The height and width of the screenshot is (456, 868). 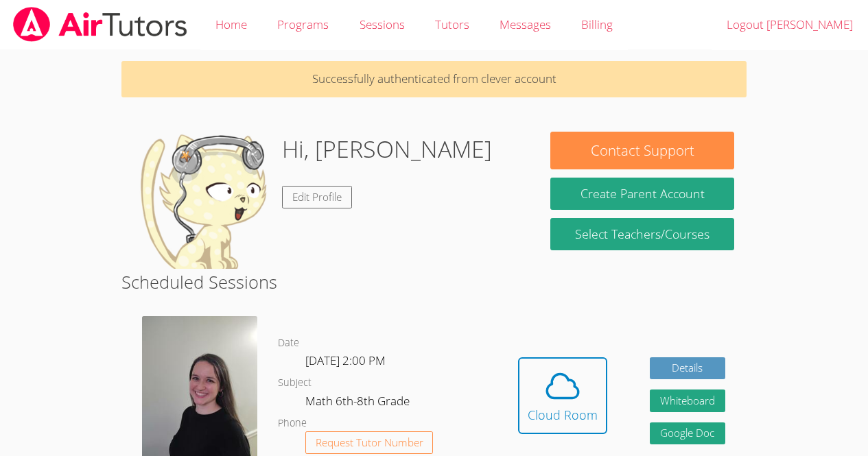 I want to click on p: Successfully authenticated from clever account, so click(x=434, y=79).